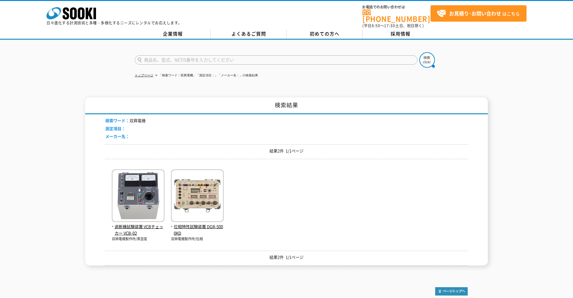 This screenshot has height=298, width=573. I want to click on span: 初めての方へ, so click(324, 34).